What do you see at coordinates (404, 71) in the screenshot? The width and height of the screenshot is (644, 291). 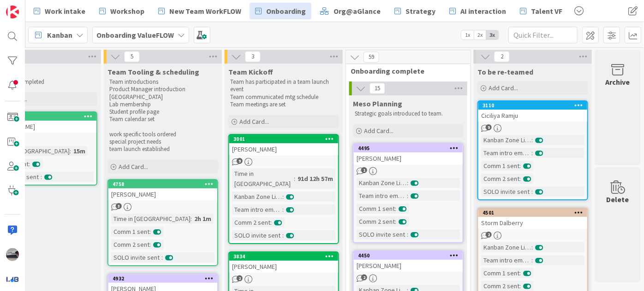 I see `span: Onboarding complete` at bounding box center [404, 71].